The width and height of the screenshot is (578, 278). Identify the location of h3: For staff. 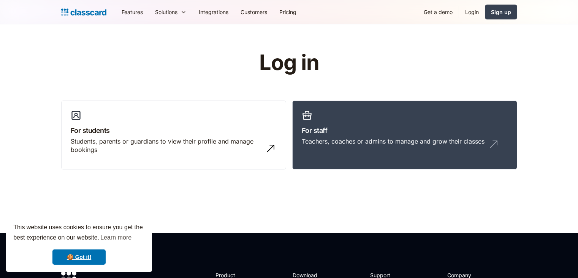
(405, 130).